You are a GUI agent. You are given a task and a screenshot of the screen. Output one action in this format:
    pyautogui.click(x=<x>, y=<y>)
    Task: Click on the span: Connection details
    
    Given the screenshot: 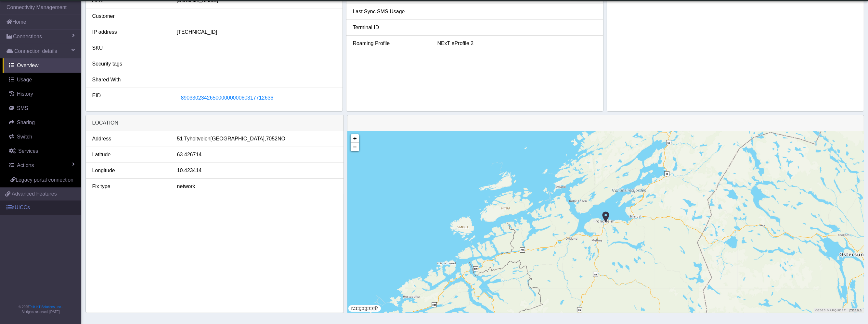 What is the action you would take?
    pyautogui.click(x=36, y=51)
    